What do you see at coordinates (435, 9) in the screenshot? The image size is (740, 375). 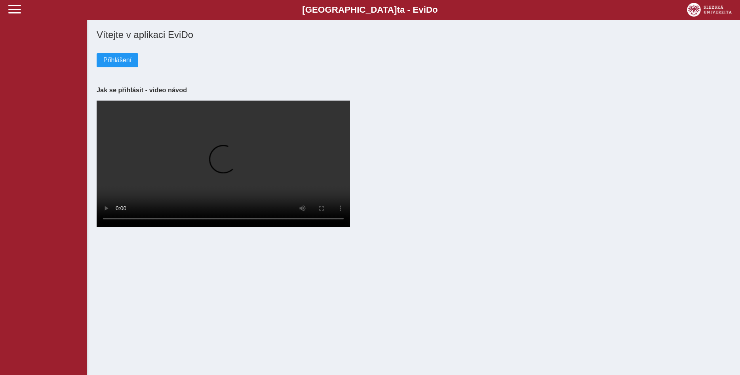 I see `span: o` at bounding box center [435, 9].